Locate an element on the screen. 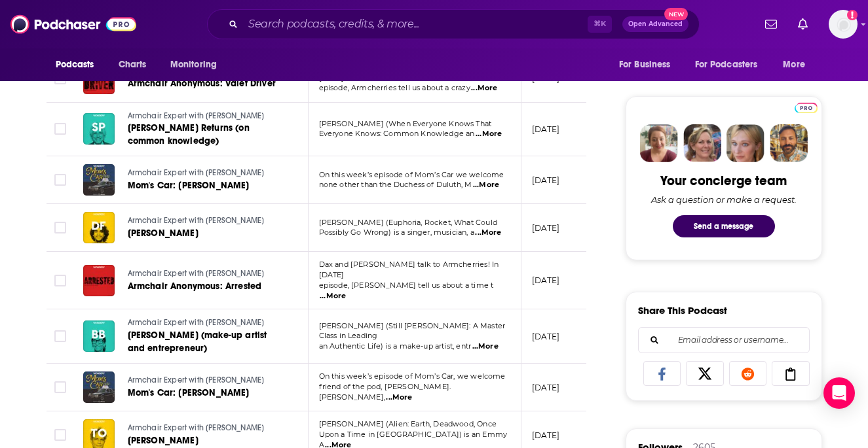 Image resolution: width=868 pixels, height=448 pixels. a: Share on Reddit is located at coordinates (748, 374).